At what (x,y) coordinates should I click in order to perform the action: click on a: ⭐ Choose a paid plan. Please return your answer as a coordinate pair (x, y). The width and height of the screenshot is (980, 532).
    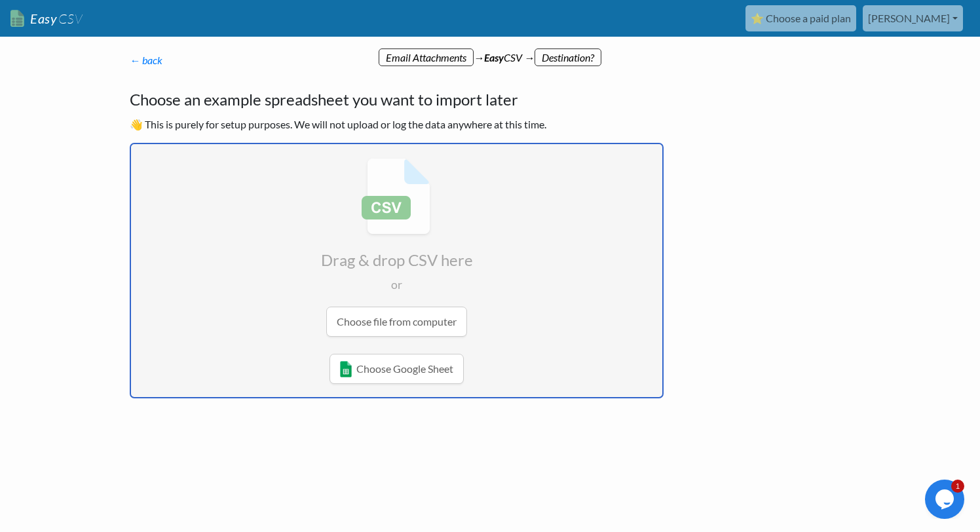
    Looking at the image, I should click on (800, 18).